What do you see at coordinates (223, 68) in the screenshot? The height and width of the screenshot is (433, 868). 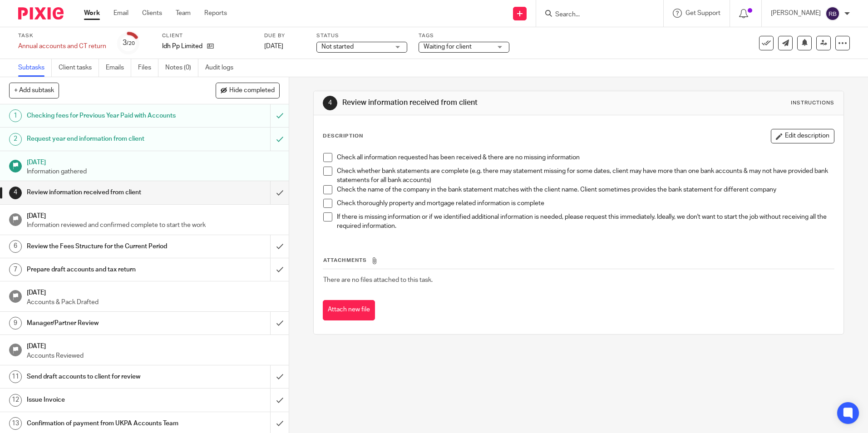 I see `a: Audit logs` at bounding box center [223, 68].